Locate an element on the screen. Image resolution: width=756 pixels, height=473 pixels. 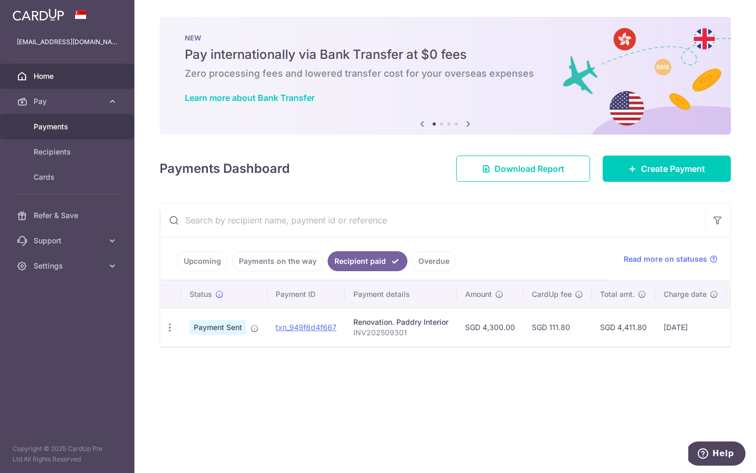
span: Recipients is located at coordinates (68, 152).